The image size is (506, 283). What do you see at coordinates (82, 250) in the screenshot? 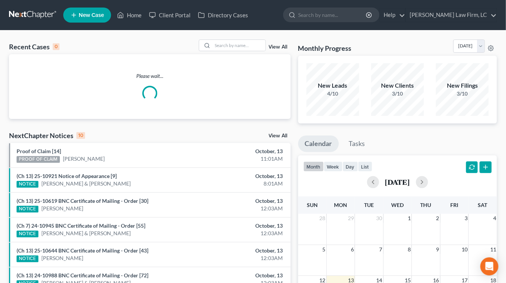
I see `a: (Ch 13) 25-10644 BNC Certificate of Mailing - Order [43]` at bounding box center [82, 250].